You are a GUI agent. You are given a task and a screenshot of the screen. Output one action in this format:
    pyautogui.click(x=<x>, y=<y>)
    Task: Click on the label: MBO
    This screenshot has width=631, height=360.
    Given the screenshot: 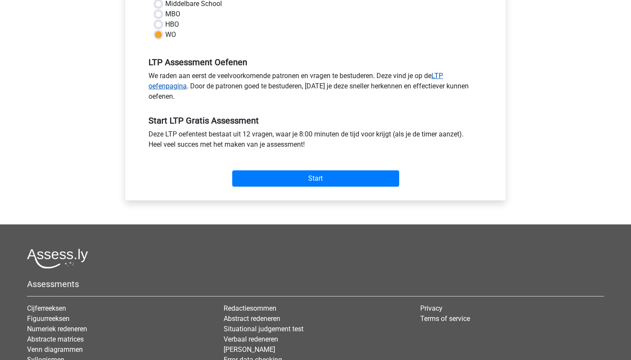 What is the action you would take?
    pyautogui.click(x=173, y=14)
    